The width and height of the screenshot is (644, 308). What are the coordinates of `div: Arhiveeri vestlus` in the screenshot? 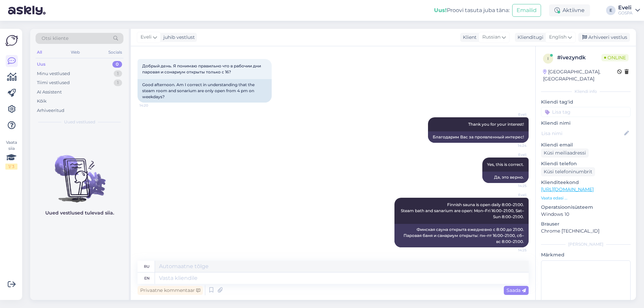 It's located at (604, 37).